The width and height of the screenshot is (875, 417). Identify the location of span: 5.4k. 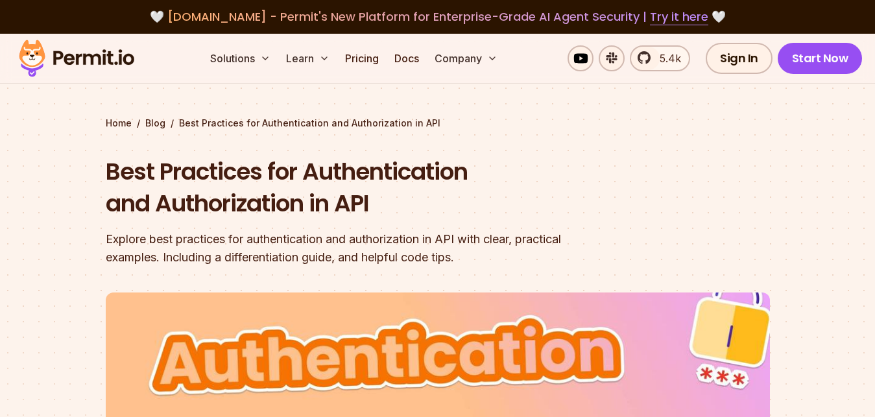
(667, 58).